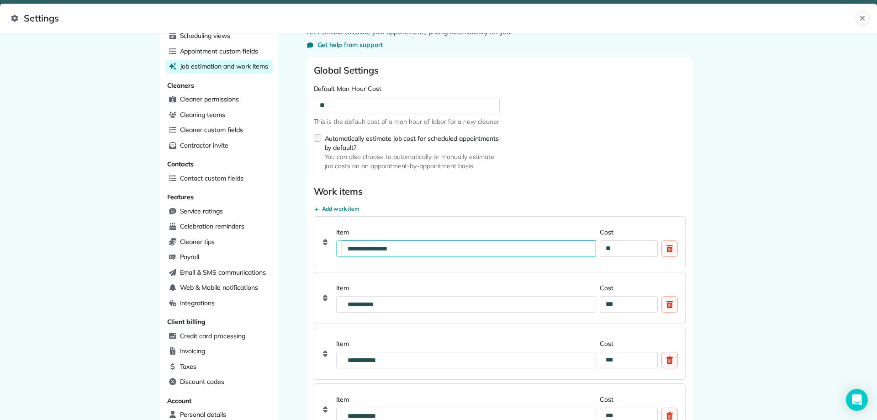 The height and width of the screenshot is (420, 877). Describe the element at coordinates (406, 121) in the screenshot. I see `span: This is the default cost of a man hour of labor for a new cleaner` at that location.